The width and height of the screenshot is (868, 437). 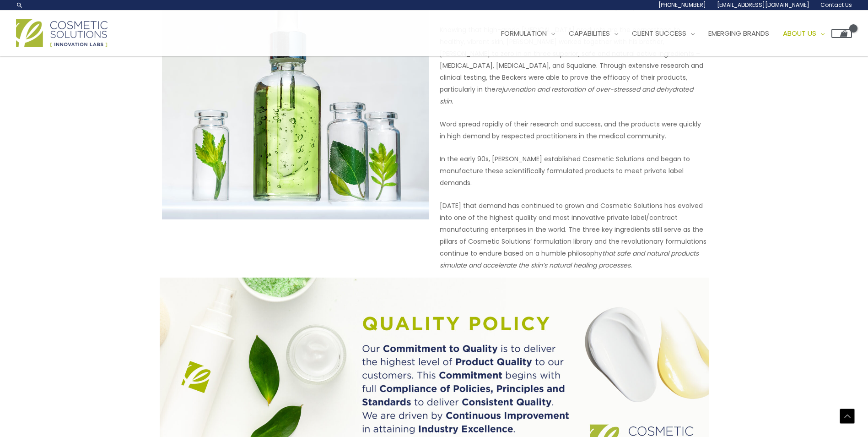 What do you see at coordinates (836, 5) in the screenshot?
I see `span: Contact Us` at bounding box center [836, 5].